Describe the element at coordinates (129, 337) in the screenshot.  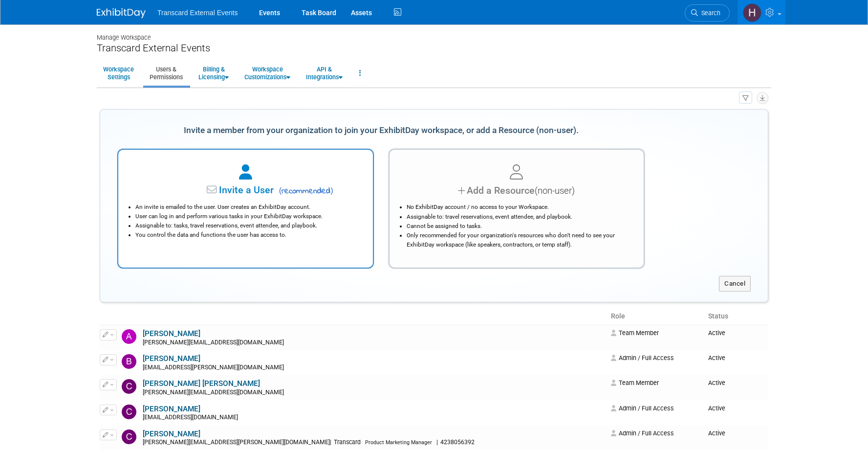
I see `img: Ana Brahuta` at that location.